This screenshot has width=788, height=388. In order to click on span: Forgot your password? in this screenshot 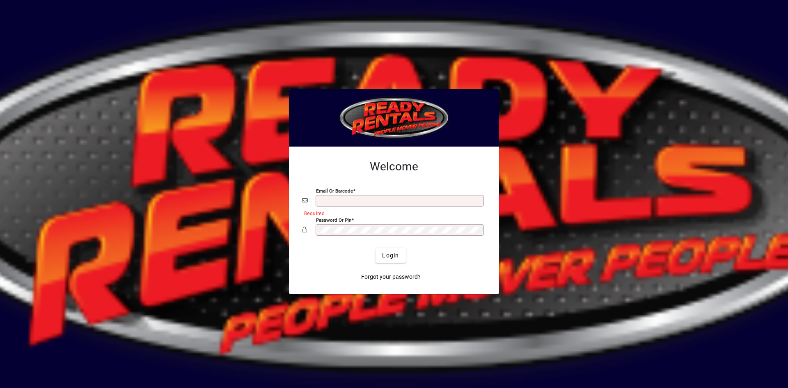, I will do `click(391, 276)`.